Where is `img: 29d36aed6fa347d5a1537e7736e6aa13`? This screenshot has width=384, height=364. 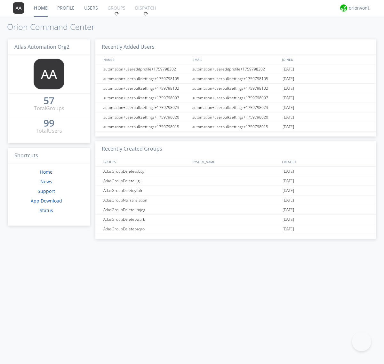
img: 29d36aed6fa347d5a1537e7736e6aa13 is located at coordinates (344, 8).